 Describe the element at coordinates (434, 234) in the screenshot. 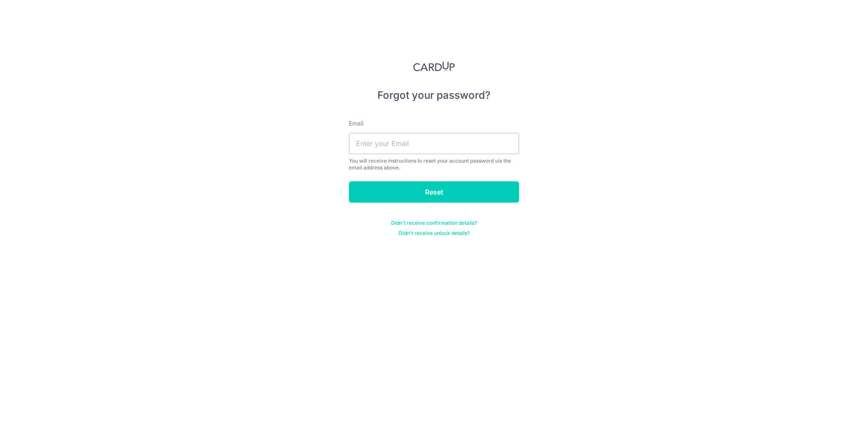

I see `a: Didn't receive unlock details?` at that location.